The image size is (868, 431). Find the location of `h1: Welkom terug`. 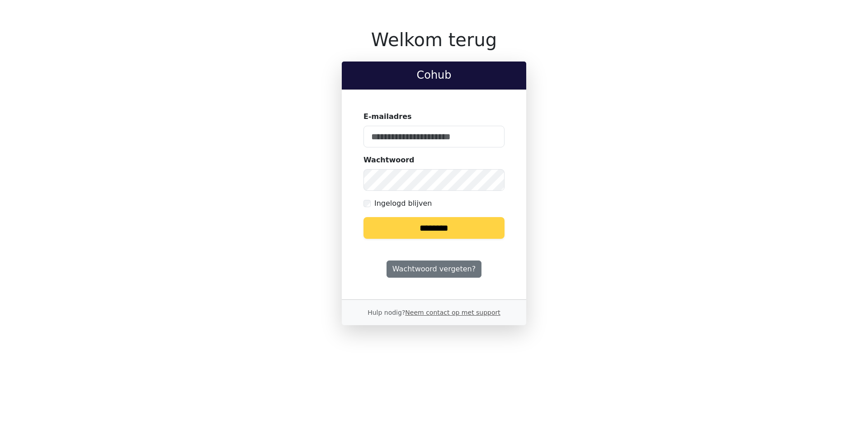

h1: Welkom terug is located at coordinates (434, 40).